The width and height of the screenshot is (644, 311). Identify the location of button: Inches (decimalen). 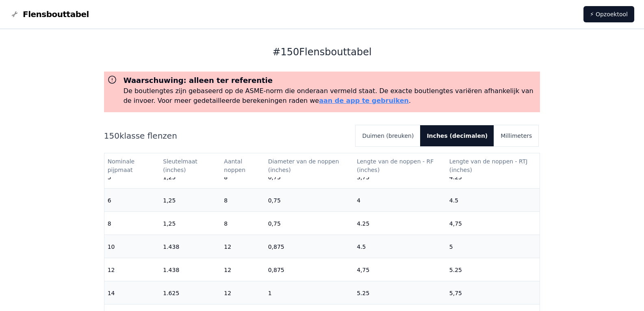
(457, 136).